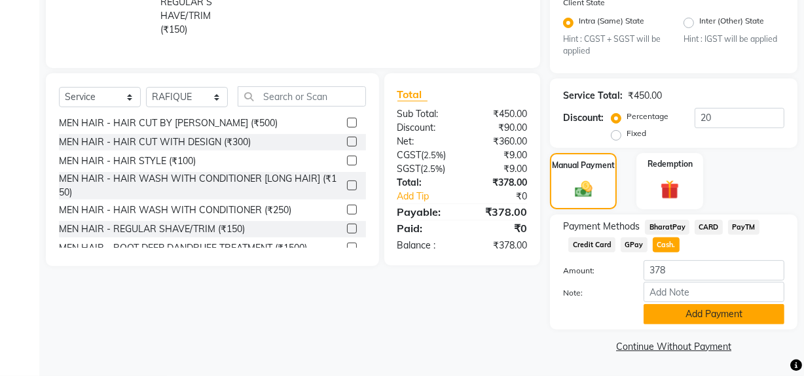  What do you see at coordinates (175, 210) in the screenshot?
I see `div: MEN HAIR - HAIR WASH WITH CONDITIONER (₹250)` at bounding box center [175, 210].